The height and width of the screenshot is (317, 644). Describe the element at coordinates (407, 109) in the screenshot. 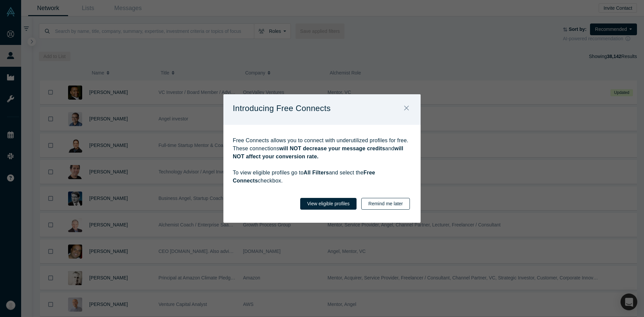

I see `button: Close` at that location.